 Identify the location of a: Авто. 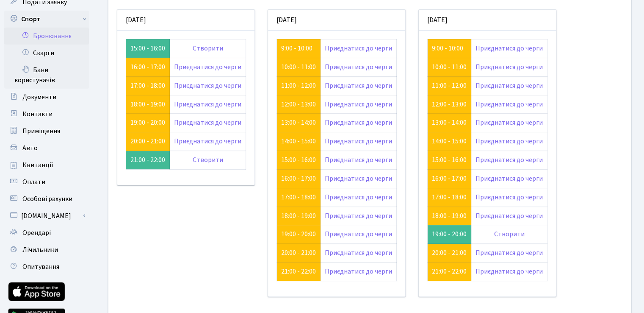
(46, 148).